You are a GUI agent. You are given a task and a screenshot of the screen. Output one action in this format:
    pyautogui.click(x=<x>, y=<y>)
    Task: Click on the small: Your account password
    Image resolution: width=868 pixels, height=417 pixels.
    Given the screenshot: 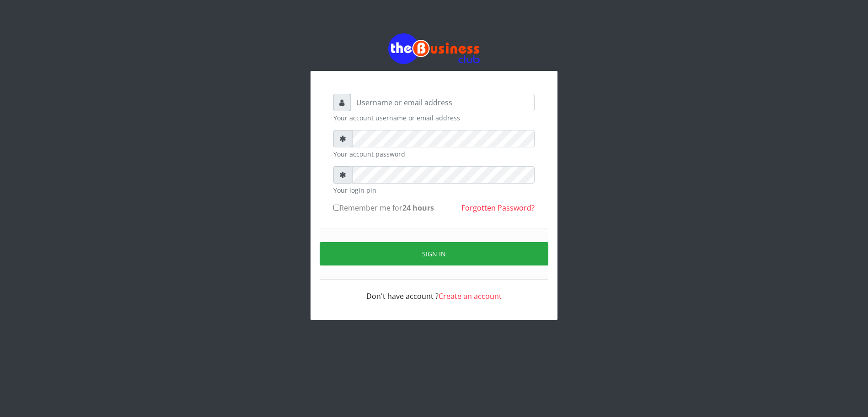 What is the action you would take?
    pyautogui.click(x=434, y=154)
    